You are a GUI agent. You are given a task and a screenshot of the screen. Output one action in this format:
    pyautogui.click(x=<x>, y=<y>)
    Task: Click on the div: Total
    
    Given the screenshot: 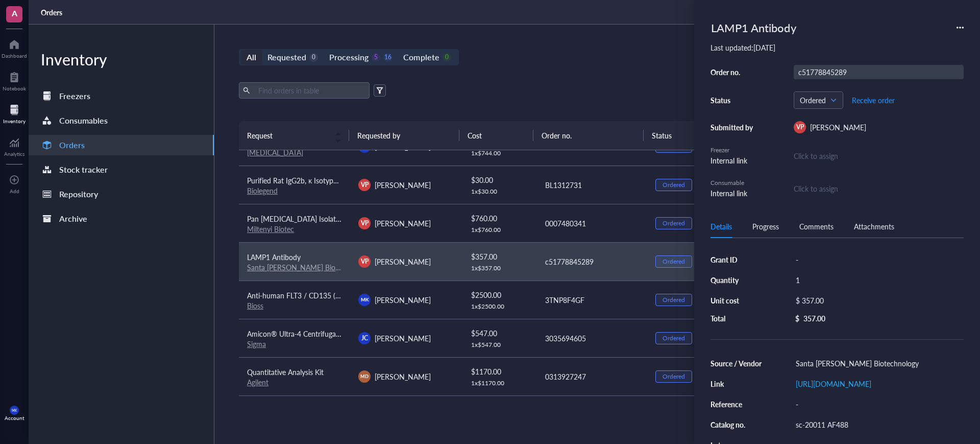 What is the action you would take?
    pyautogui.click(x=736, y=318)
    